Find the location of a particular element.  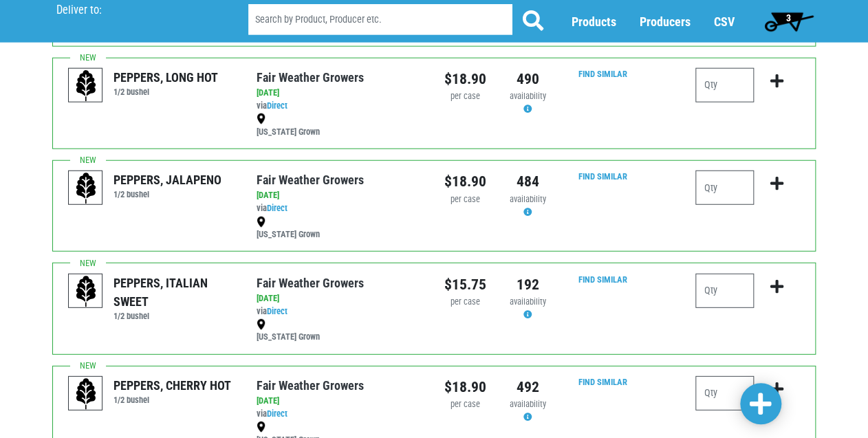

div: PEPPERS, LONG HOT is located at coordinates (165, 77).